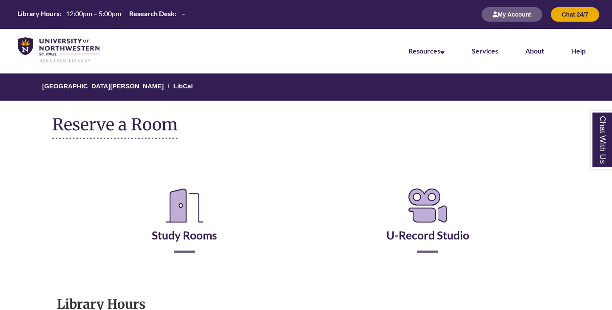 The height and width of the screenshot is (310, 612). Describe the element at coordinates (306, 87) in the screenshot. I see `nav: Breadcrumb` at that location.